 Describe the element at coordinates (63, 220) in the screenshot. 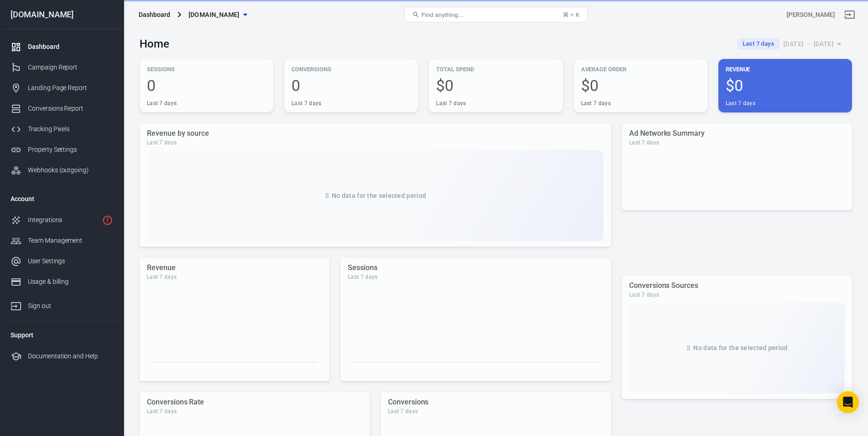

I see `div: Integrations` at that location.